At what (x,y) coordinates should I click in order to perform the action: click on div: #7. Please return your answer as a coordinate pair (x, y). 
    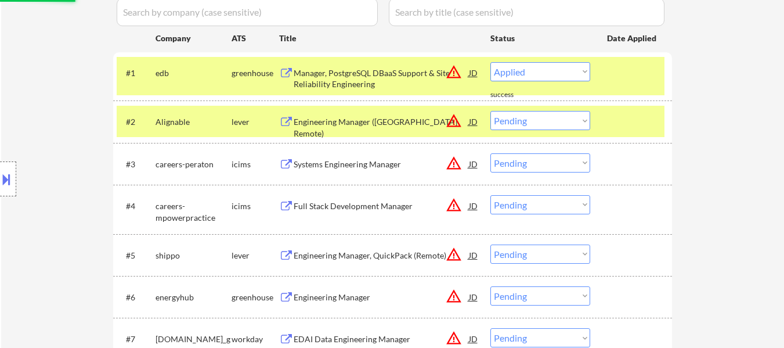
    Looking at the image, I should click on (136, 339).